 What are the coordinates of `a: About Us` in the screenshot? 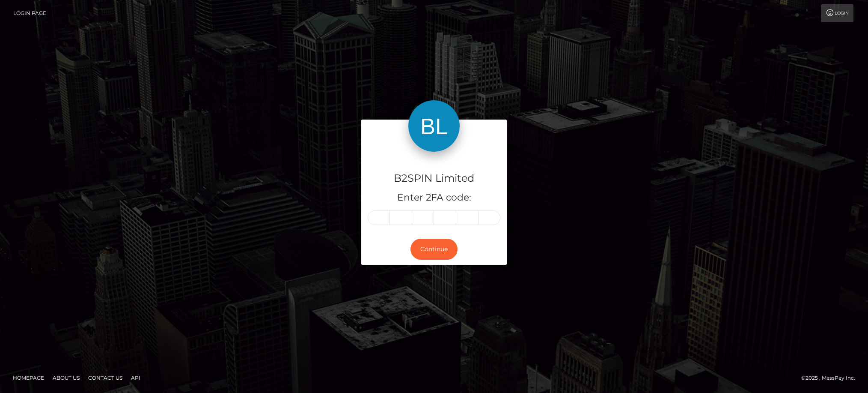 It's located at (66, 377).